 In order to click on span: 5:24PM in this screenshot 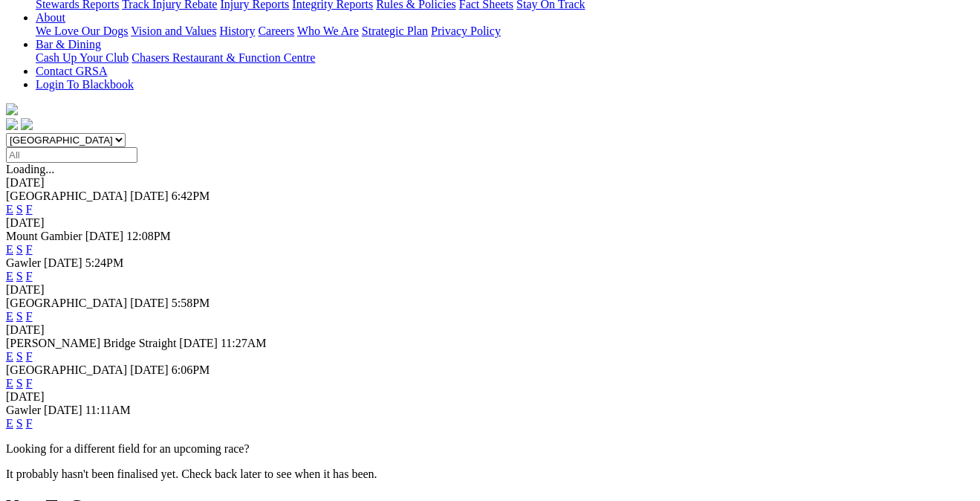, I will do `click(105, 262)`.